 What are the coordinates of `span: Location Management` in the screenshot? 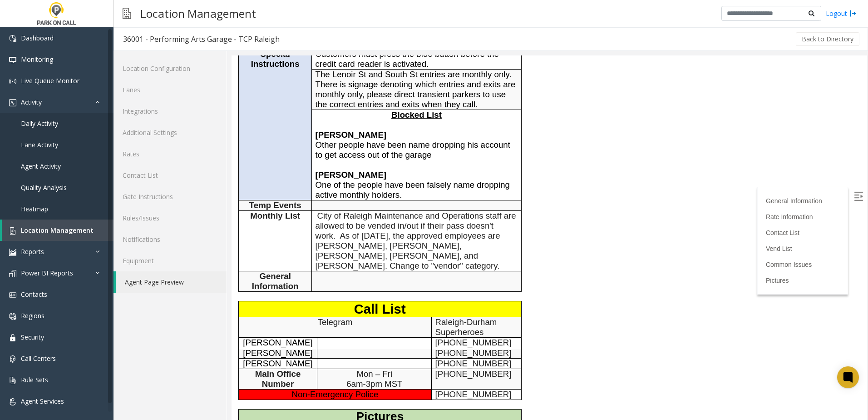 It's located at (57, 230).